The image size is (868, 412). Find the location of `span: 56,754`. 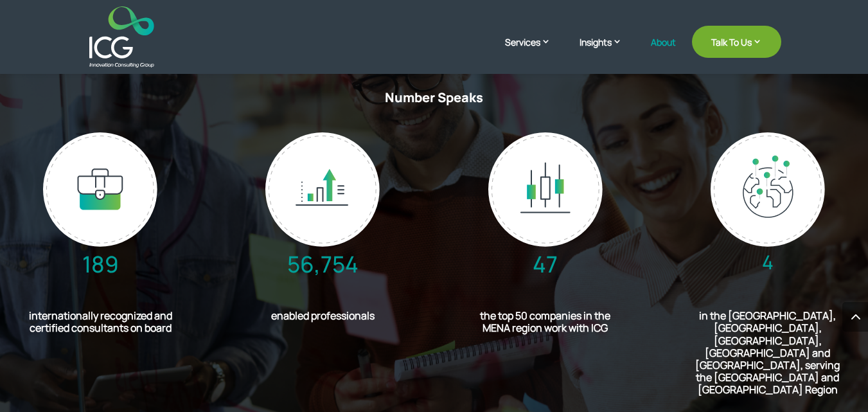

span: 56,754 is located at coordinates (322, 264).